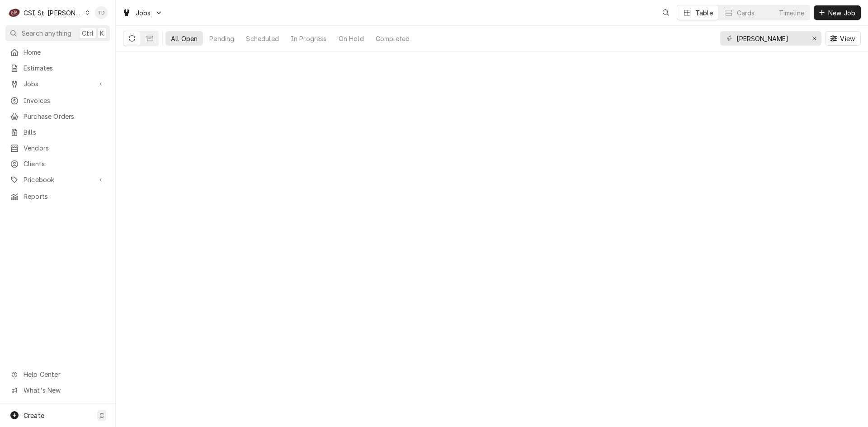 The image size is (868, 427). What do you see at coordinates (64, 148) in the screenshot?
I see `span: Vendors` at bounding box center [64, 148].